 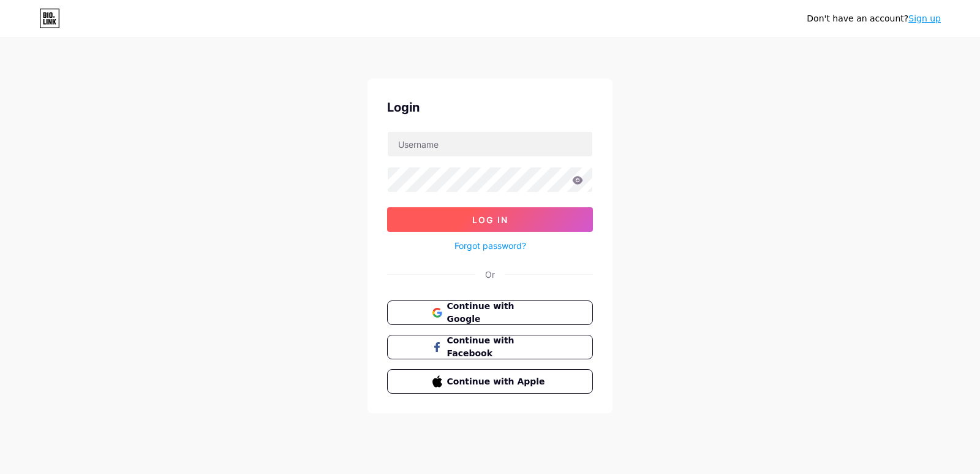 I want to click on button: Continue with Facebook, so click(x=490, y=347).